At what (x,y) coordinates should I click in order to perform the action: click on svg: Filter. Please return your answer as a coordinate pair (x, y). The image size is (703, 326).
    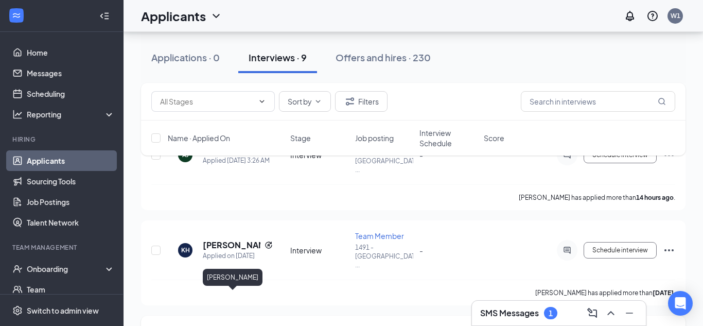
    Looking at the image, I should click on (350, 101).